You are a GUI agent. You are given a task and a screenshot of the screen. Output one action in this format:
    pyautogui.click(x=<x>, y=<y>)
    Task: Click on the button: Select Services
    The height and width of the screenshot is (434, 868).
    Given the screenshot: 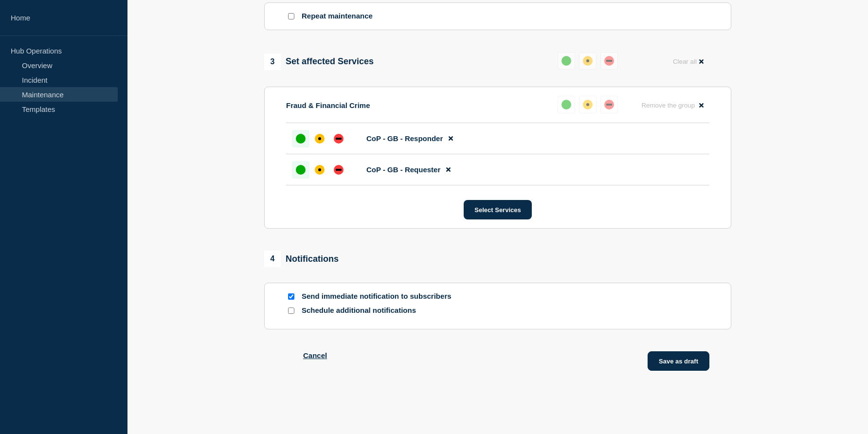 What is the action you would take?
    pyautogui.click(x=497, y=210)
    